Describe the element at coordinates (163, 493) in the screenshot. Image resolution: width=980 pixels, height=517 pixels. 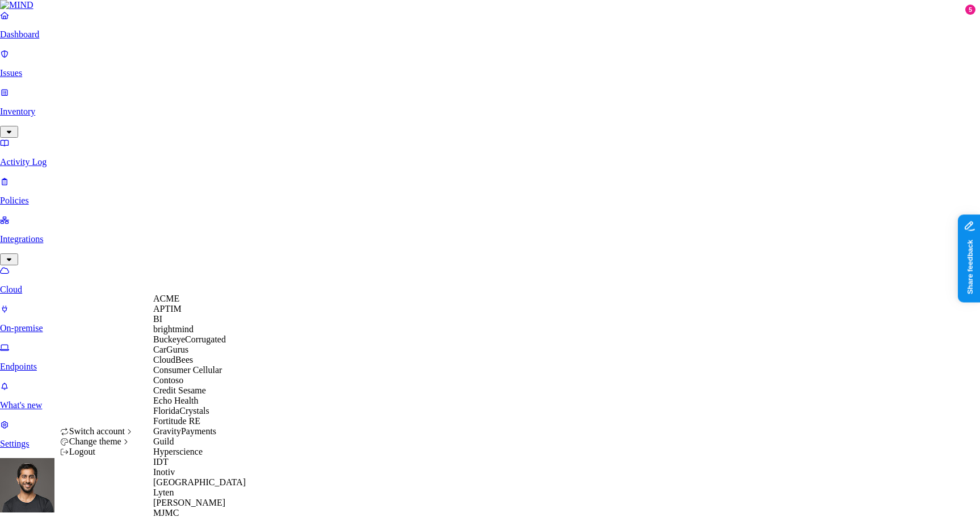
I see `span: Lyten` at that location.